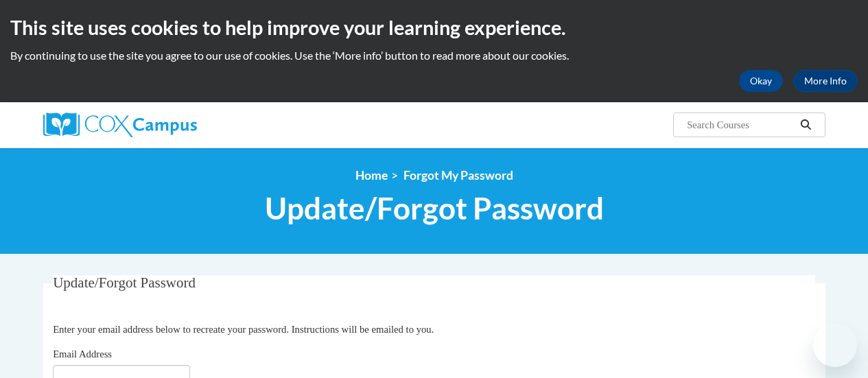  I want to click on h2: This site uses cookies to help improve your learning experience., so click(434, 28).